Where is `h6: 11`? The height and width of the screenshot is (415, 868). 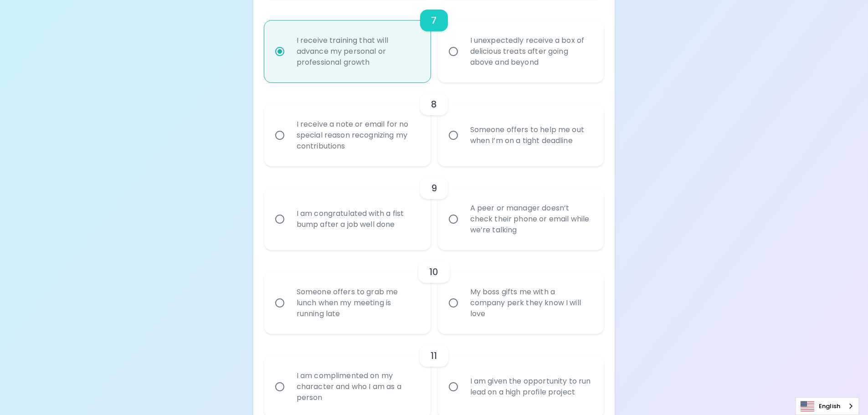
h6: 11 is located at coordinates (434, 356).